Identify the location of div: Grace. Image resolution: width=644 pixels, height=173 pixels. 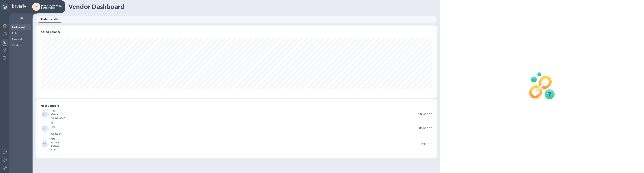
(58, 114).